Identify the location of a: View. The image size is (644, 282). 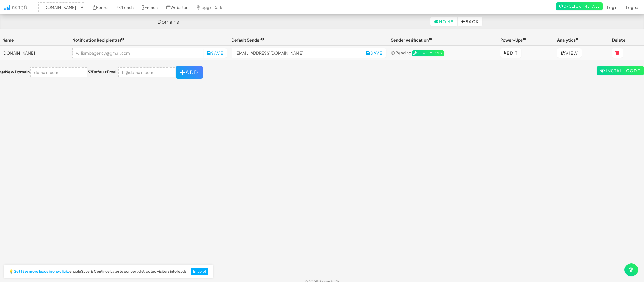
(569, 53).